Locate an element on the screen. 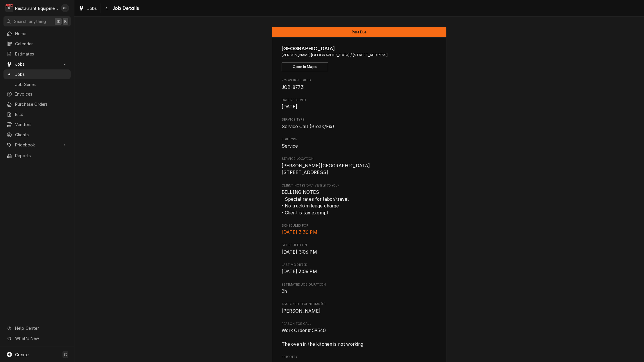 This screenshot has width=644, height=362. a: Vendors is located at coordinates (37, 124).